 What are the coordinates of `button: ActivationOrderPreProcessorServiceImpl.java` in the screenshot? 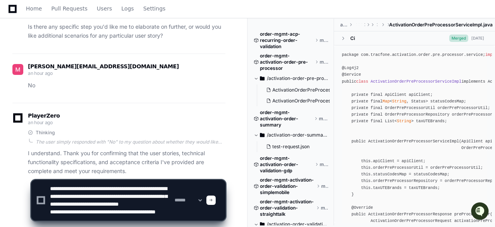 It's located at (297, 101).